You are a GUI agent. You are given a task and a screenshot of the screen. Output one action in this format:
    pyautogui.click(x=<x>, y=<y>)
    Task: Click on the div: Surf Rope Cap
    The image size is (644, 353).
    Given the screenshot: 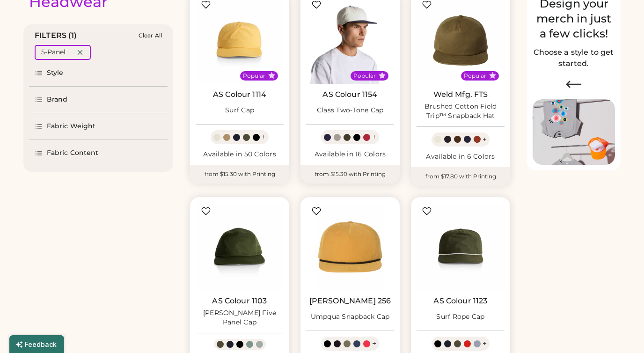 What is the action you would take?
    pyautogui.click(x=460, y=317)
    